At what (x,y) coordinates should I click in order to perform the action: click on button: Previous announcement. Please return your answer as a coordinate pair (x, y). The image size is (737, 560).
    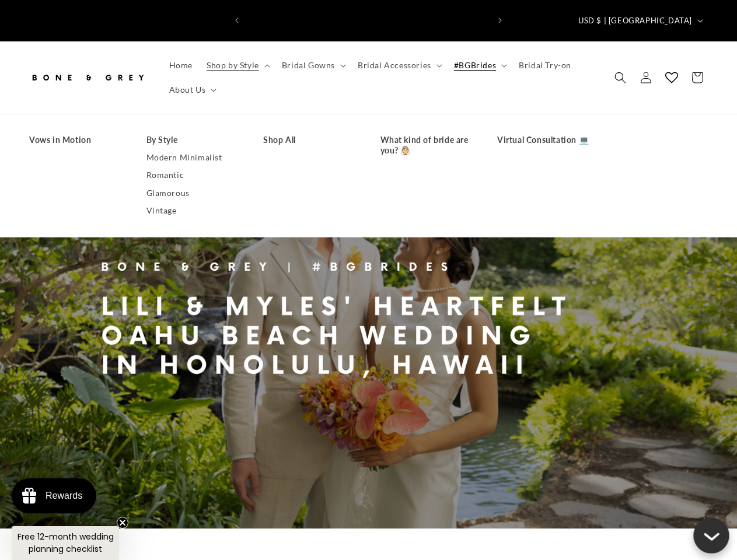
    Looking at the image, I should click on (237, 21).